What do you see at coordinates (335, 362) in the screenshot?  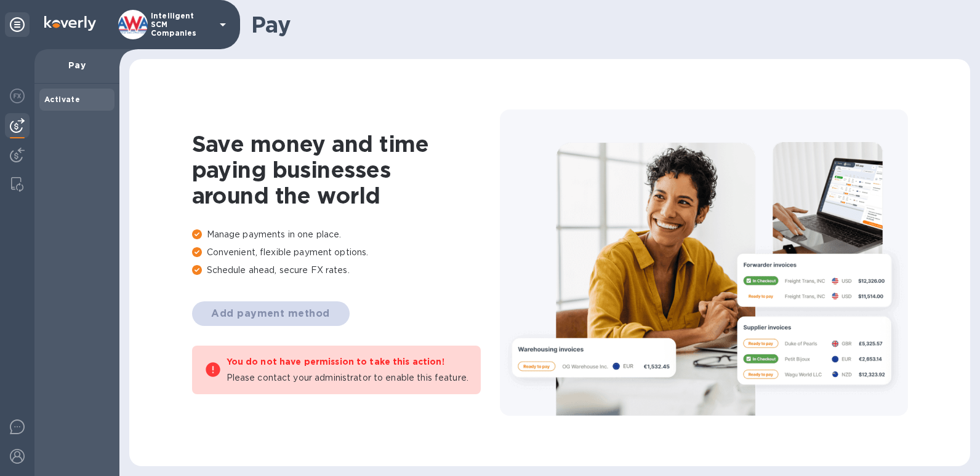 I see `b: You do not have permission to take this action!` at bounding box center [335, 362].